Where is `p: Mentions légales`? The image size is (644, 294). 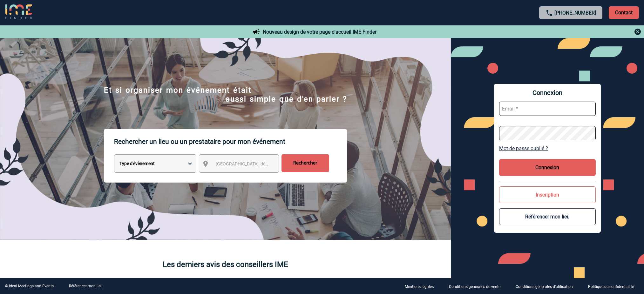 p: Mentions légales is located at coordinates (419, 286).